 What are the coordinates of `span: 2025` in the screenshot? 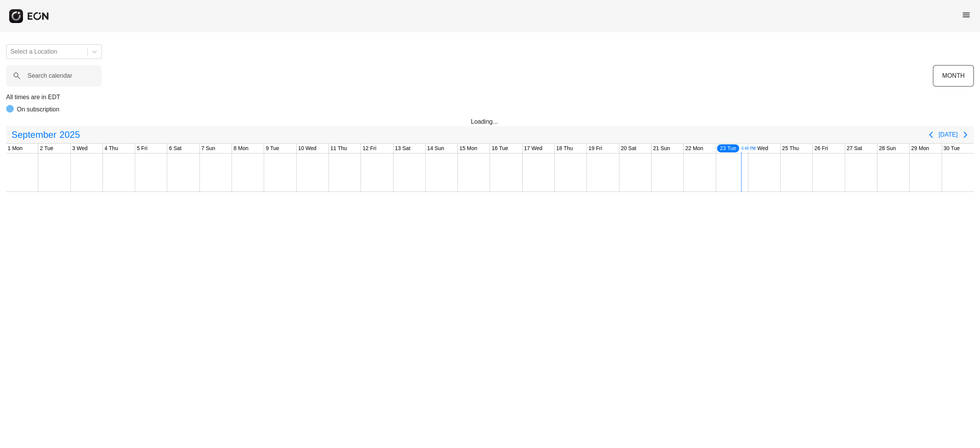 It's located at (69, 134).